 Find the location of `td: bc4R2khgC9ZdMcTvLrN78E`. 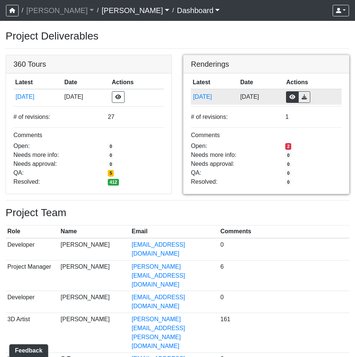

td: bc4R2khgC9ZdMcTvLrN78E is located at coordinates (214, 97).